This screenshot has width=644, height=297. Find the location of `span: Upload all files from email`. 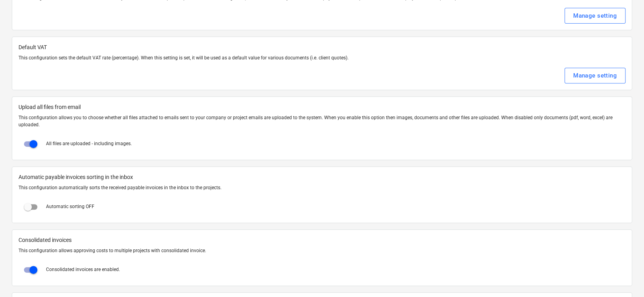

span: Upload all files from email is located at coordinates (322, 107).